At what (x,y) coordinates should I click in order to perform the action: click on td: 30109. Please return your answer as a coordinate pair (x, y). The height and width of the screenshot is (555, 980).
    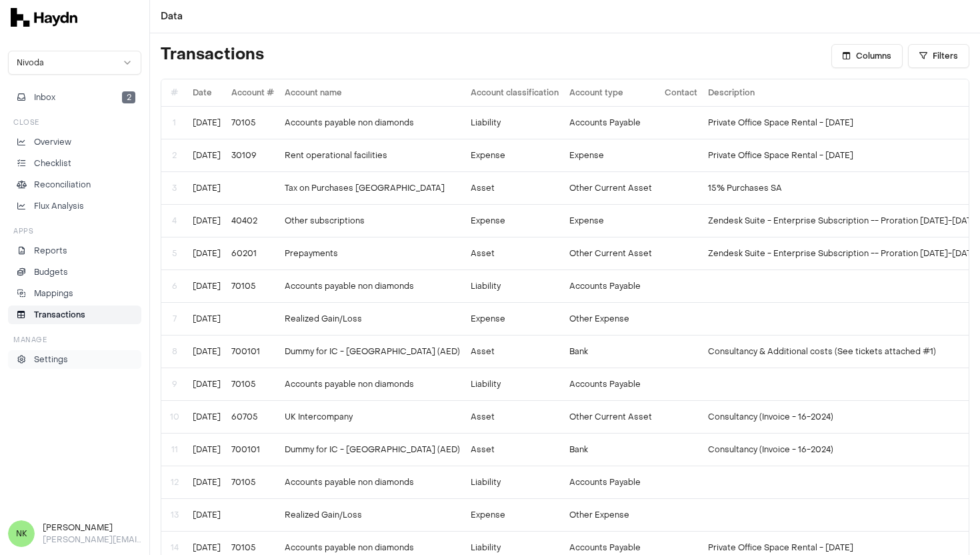
    Looking at the image, I should click on (253, 154).